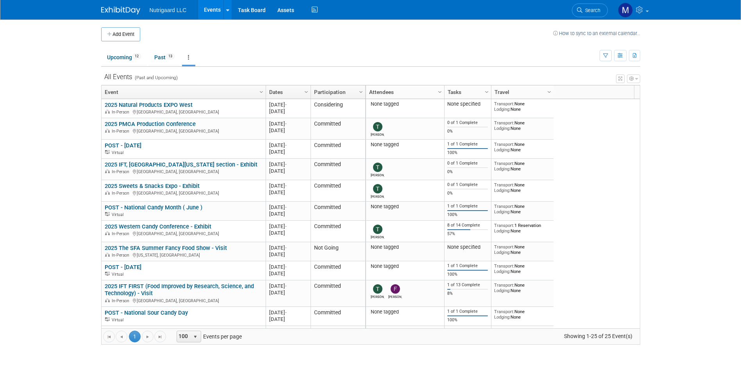 The image size is (741, 372). What do you see at coordinates (521, 92) in the screenshot?
I see `a: Travel` at bounding box center [521, 92].